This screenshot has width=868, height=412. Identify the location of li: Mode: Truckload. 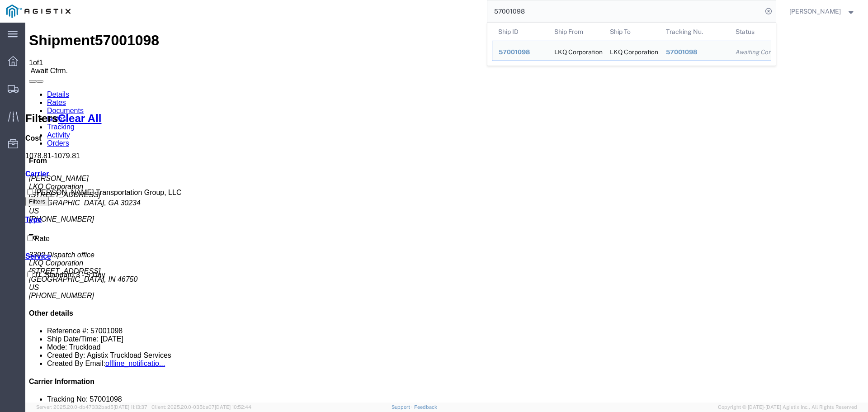
(430, 325).